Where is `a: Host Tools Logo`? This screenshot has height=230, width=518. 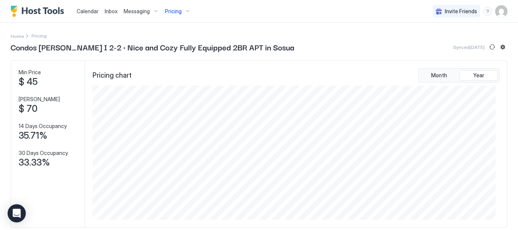 a: Host Tools Logo is located at coordinates (39, 11).